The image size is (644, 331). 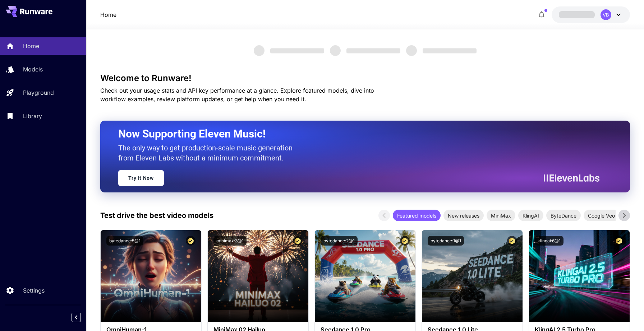 I want to click on button: minimax:3@1, so click(x=230, y=240).